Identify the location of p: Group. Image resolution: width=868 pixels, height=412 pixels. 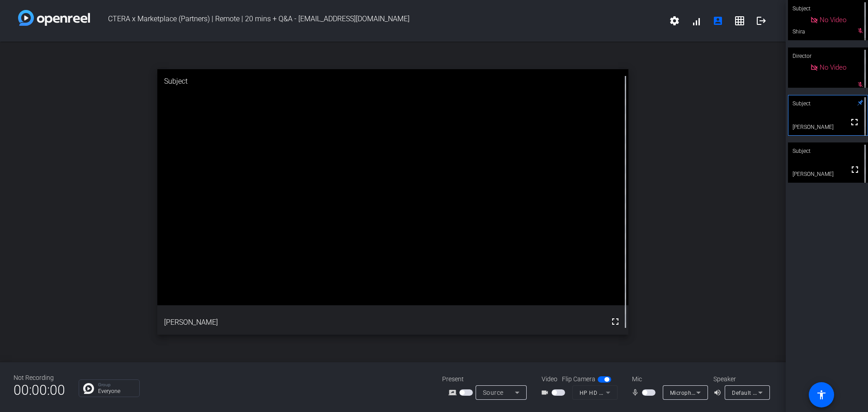
(116, 385).